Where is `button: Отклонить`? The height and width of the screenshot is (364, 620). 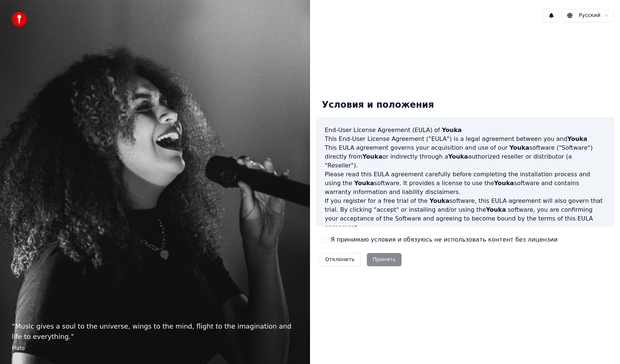
button: Отклонить is located at coordinates (340, 260).